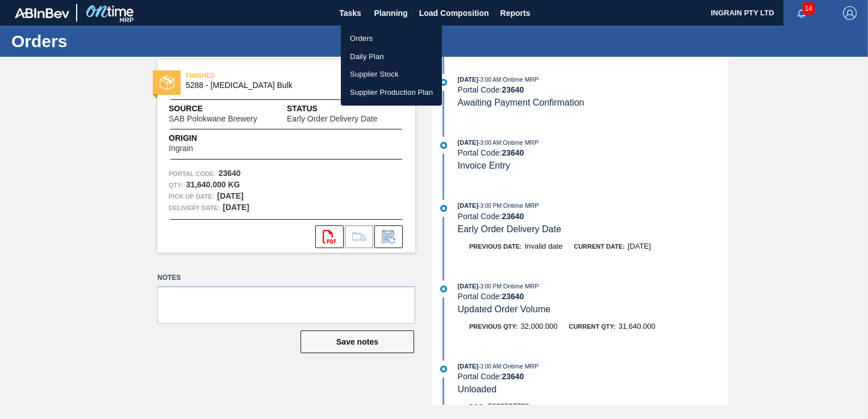  I want to click on a: Orders, so click(391, 38).